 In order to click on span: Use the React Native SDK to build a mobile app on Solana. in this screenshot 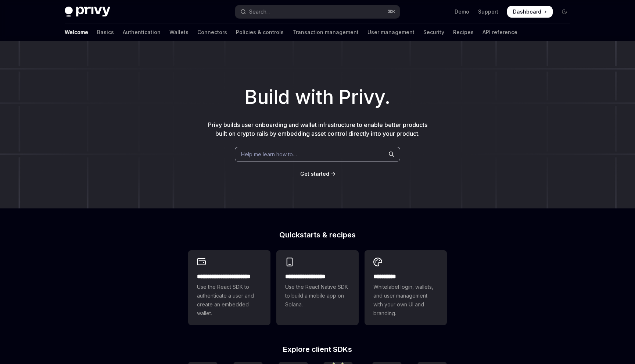, I will do `click(317, 296)`.